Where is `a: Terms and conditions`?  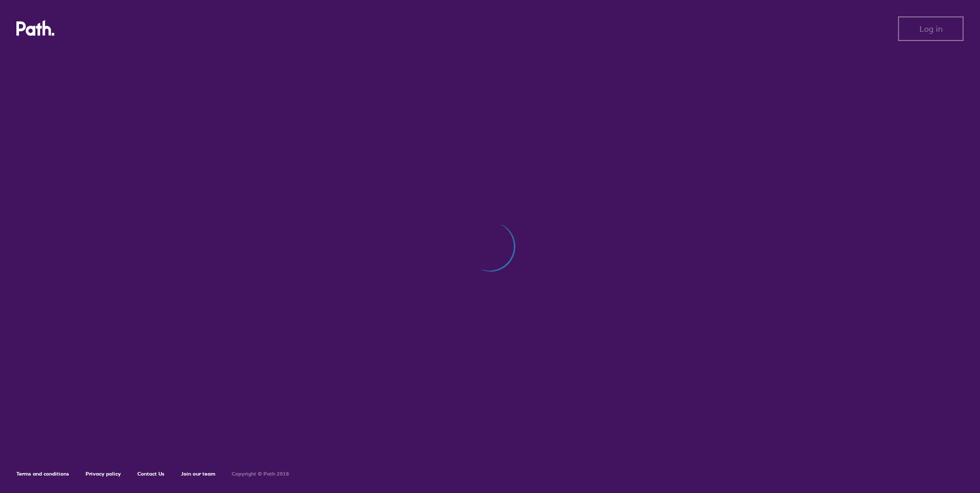
a: Terms and conditions is located at coordinates (43, 474).